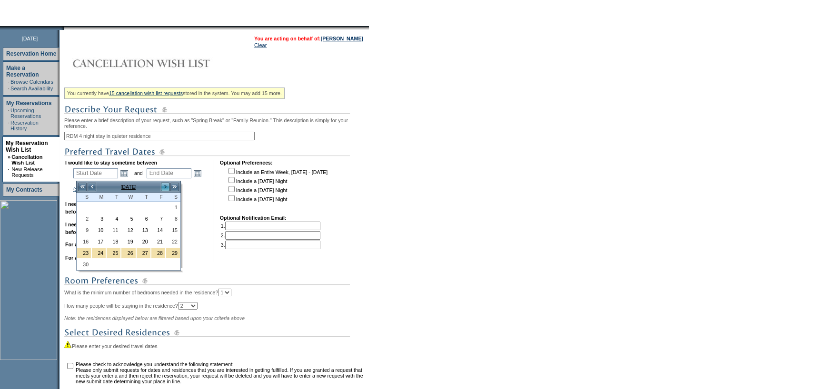  Describe the element at coordinates (220, 373) in the screenshot. I see `td: Please check to acknowledge you understand the following statement: Please only submit requests f...` at that location.